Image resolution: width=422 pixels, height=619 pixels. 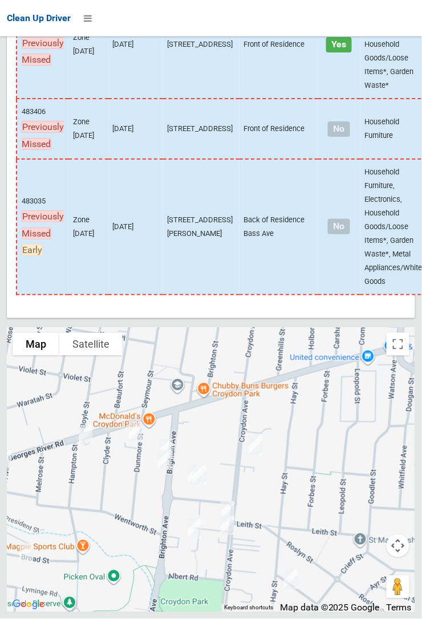 I want to click on div: 26 Morris Avenue, CROYDON PARK NSW 2133<br>Status : AssignedToRoute<br><a href="/driver/booking/4..., so click(x=194, y=529).